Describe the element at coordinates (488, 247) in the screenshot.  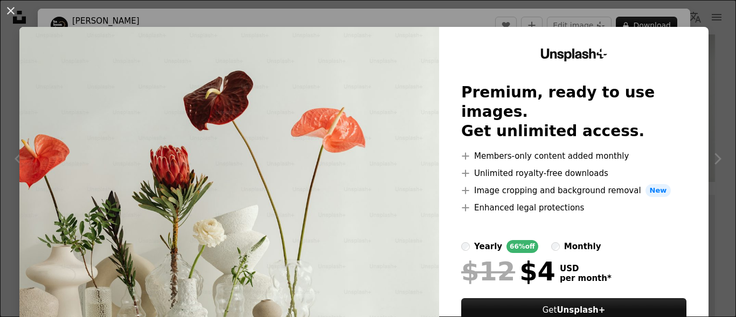
I see `div: yearly` at that location.